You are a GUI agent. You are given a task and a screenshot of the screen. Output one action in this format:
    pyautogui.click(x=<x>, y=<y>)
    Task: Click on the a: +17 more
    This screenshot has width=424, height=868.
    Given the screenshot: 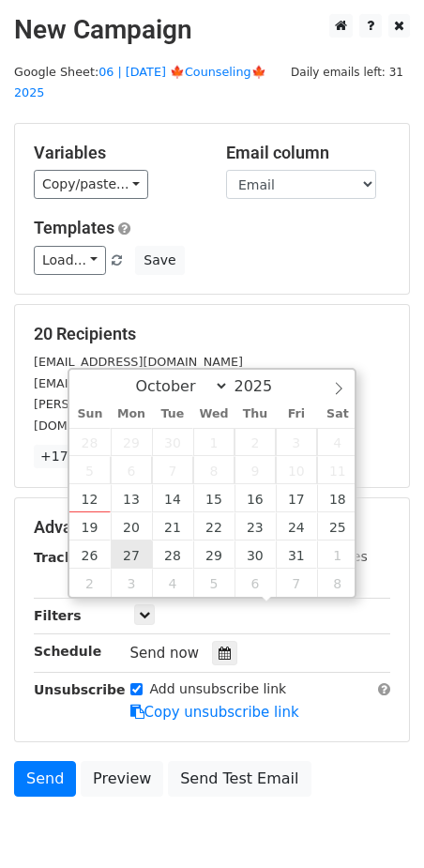 What is the action you would take?
    pyautogui.click(x=73, y=455)
    